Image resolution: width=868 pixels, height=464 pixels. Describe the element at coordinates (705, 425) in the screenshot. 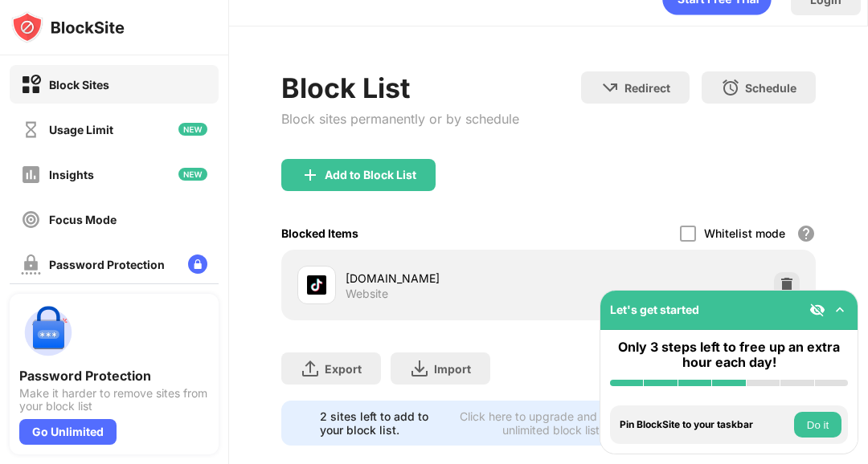

I see `div: Pin BlockSite to your taskbar` at that location.